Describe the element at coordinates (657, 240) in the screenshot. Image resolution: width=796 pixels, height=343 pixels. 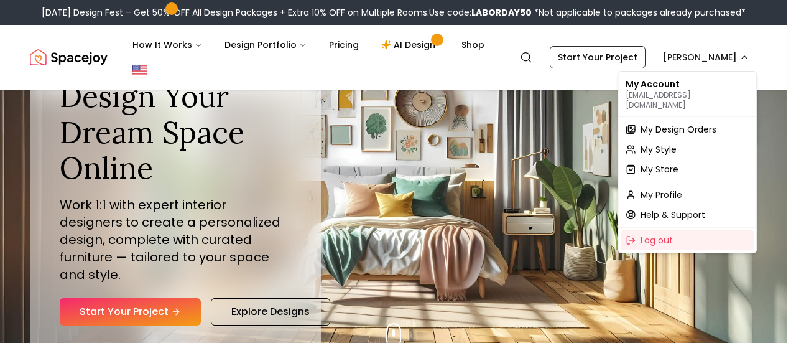
I see `span: Log out` at that location.